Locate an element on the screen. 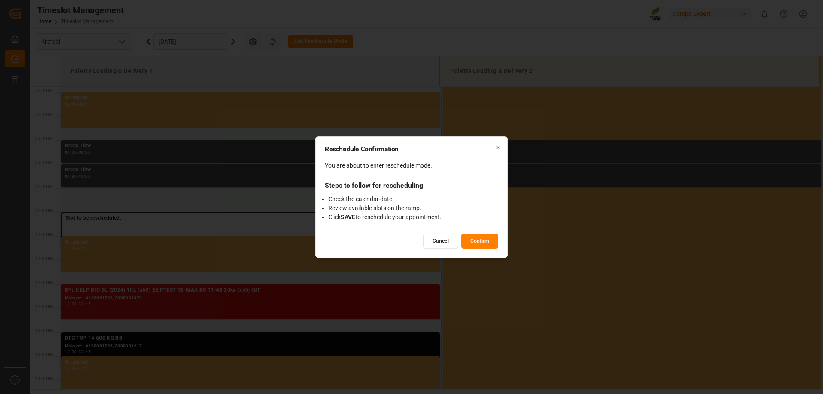 The image size is (823, 394). li: Click to reschedule your appointment. is located at coordinates (413, 217).